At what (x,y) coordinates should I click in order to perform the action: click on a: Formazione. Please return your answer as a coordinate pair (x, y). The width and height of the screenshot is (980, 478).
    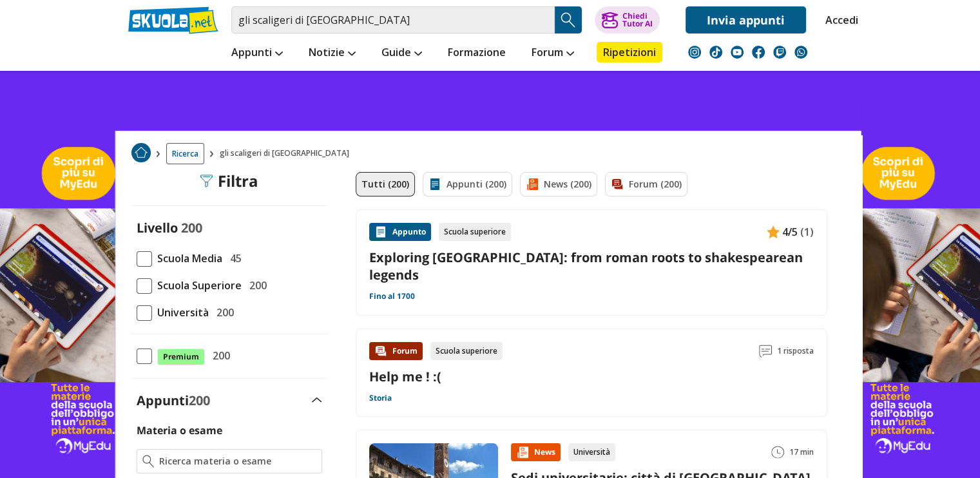
    Looking at the image, I should click on (477, 53).